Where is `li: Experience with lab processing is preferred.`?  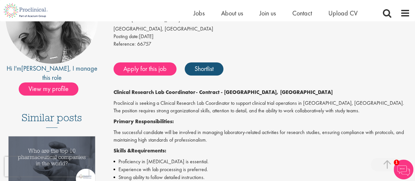
li: Experience with lab processing is preferred. is located at coordinates (262, 169).